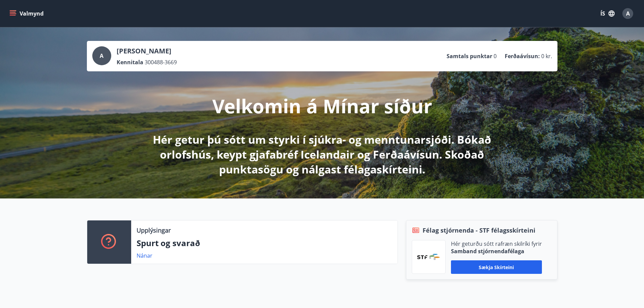 This screenshot has height=308, width=644. What do you see at coordinates (495, 56) in the screenshot?
I see `span: 0` at bounding box center [495, 56].